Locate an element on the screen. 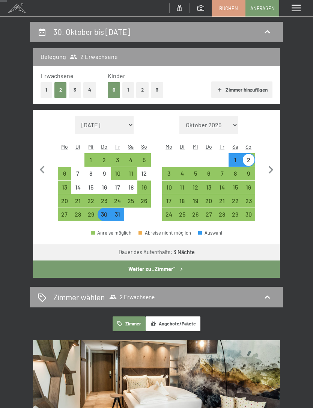 The width and height of the screenshot is (313, 408). div: Fri Oct 31 2025 is located at coordinates (117, 214).